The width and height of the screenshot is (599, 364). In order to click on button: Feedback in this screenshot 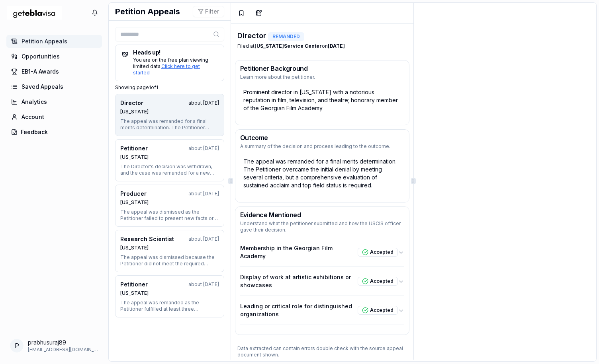, I will do `click(54, 132)`.